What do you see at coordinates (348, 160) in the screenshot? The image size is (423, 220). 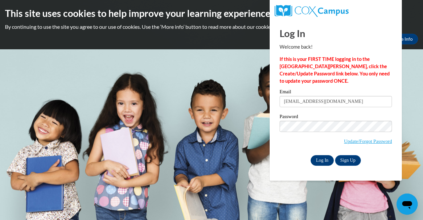 I see `a: Sign Up` at bounding box center [348, 160].